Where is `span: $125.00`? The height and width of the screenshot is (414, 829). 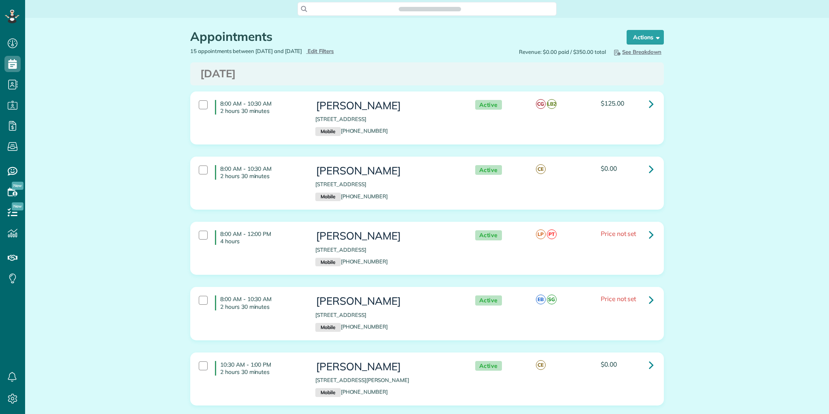
span: $125.00 is located at coordinates (612, 103).